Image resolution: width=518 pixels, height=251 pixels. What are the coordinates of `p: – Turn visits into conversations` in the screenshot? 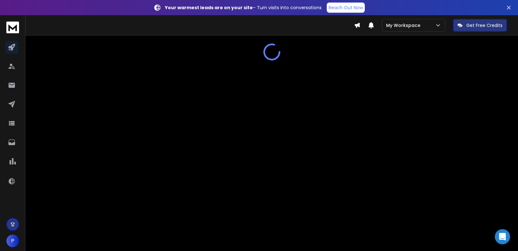 It's located at (243, 8).